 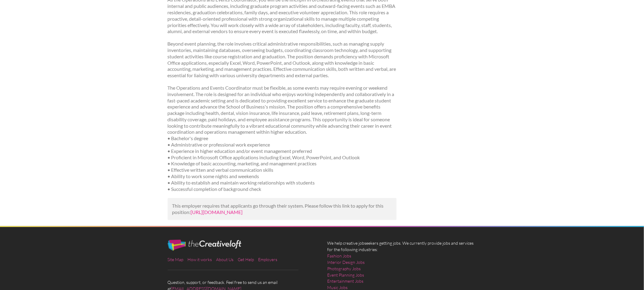 I want to click on a: Photography Jobs, so click(x=345, y=269).